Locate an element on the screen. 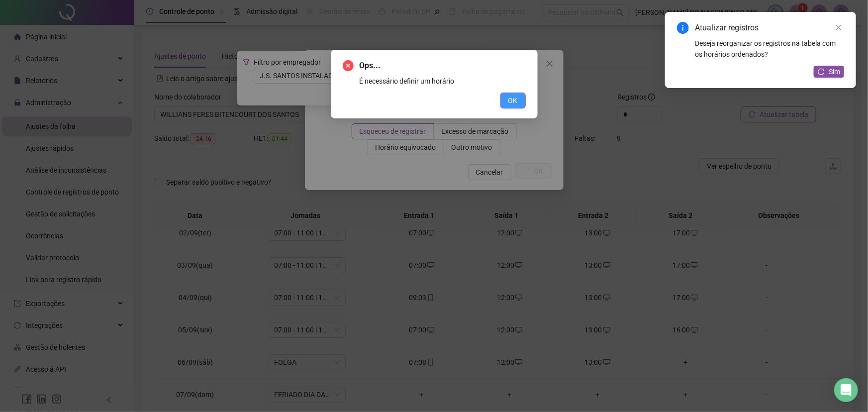  span: Ops... is located at coordinates (443, 66).